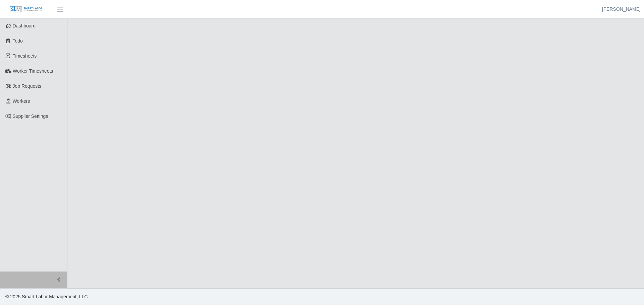 The height and width of the screenshot is (305, 644). Describe the element at coordinates (27, 86) in the screenshot. I see `span: Job Requests` at that location.